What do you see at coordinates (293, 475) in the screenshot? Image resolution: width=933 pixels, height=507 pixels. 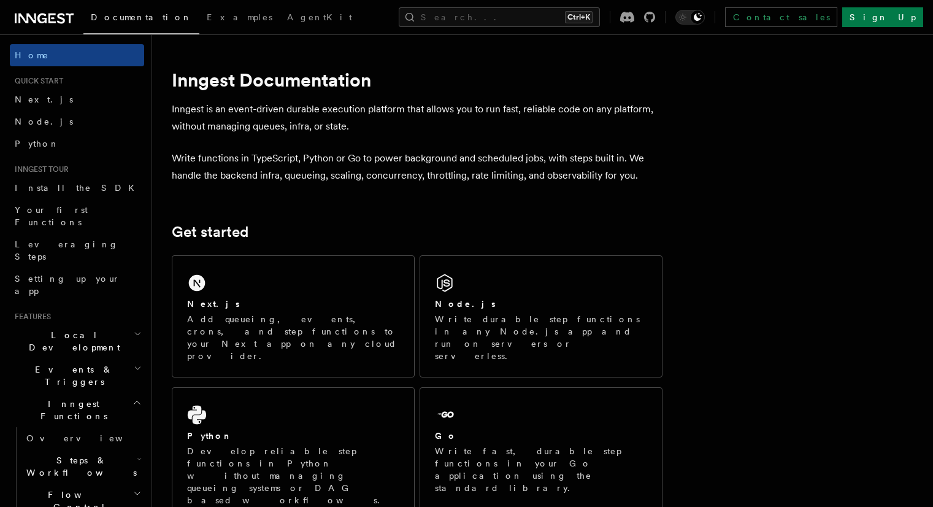 I see `p: Develop reliable step functions in Python without managing queueing systems or DAG based workflows.` at bounding box center [293, 475].